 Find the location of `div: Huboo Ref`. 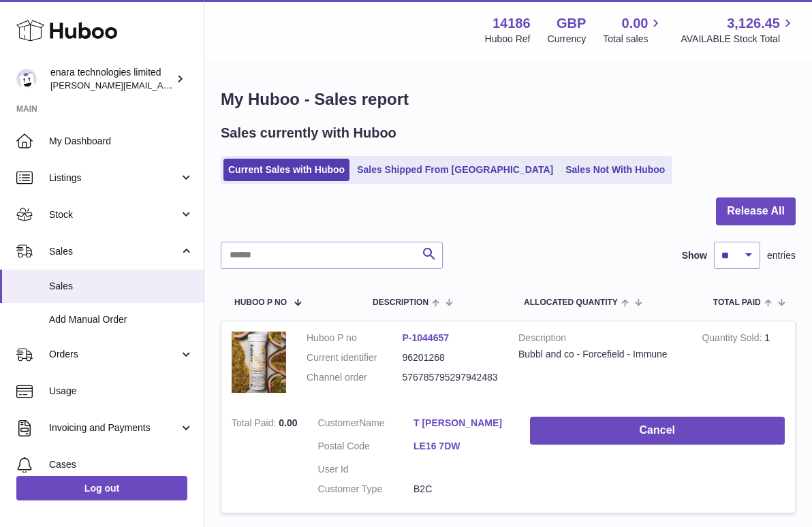

div: Huboo Ref is located at coordinates (507, 39).